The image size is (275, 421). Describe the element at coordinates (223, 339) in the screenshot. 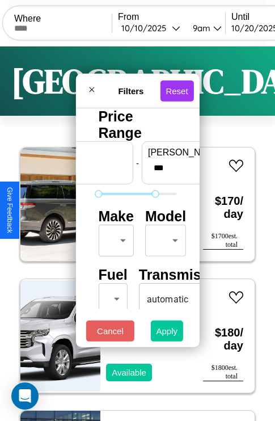

I see `h3: $ 180 / day` at that location.